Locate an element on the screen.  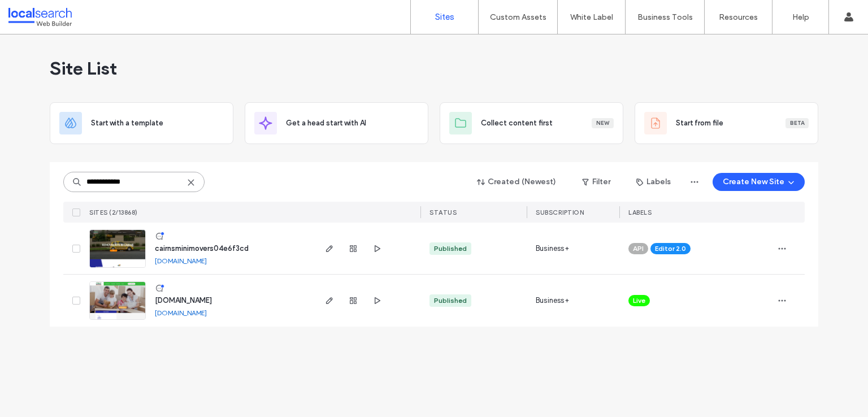
button: Created (Newest) is located at coordinates (516, 182).